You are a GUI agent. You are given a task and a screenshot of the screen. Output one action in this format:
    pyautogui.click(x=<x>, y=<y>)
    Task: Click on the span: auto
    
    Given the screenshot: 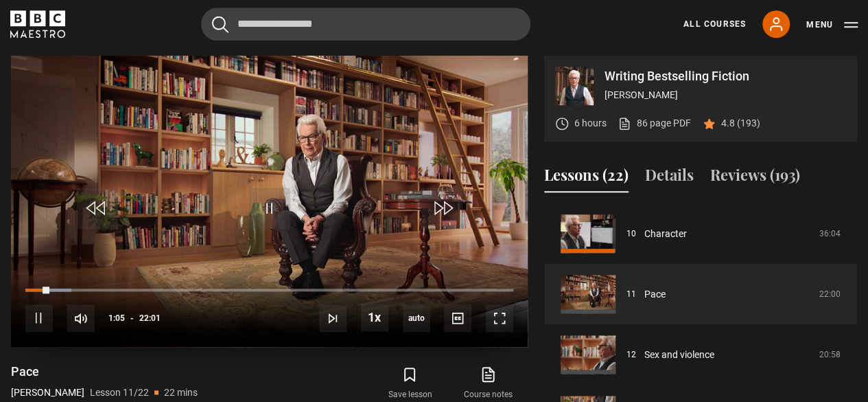 What is the action you would take?
    pyautogui.click(x=416, y=318)
    